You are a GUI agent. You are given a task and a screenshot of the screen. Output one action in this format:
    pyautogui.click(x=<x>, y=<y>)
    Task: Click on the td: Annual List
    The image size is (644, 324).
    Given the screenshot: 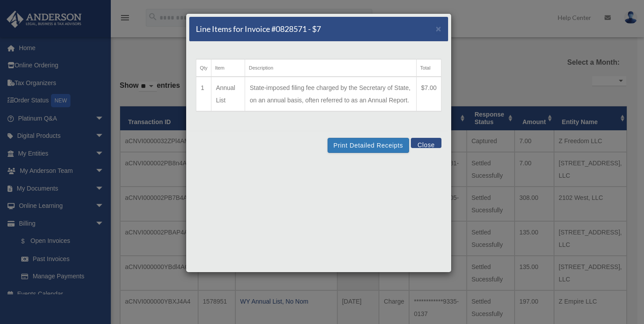 What is the action you would take?
    pyautogui.click(x=228, y=94)
    